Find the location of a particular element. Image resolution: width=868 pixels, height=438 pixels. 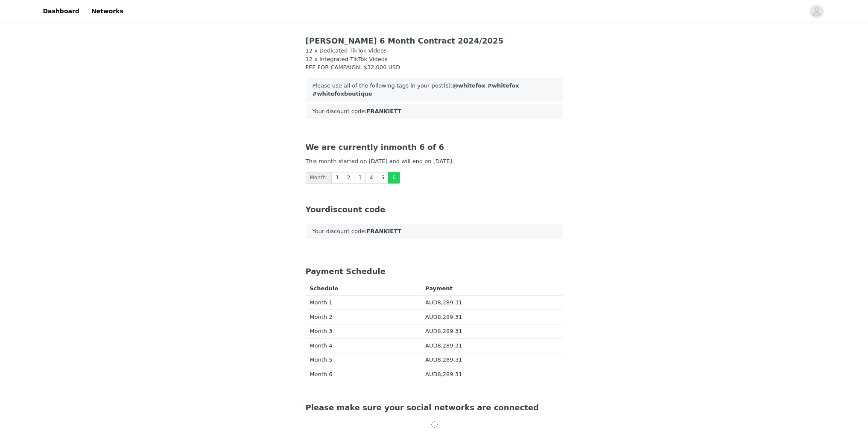

a: 4 is located at coordinates (372, 178).